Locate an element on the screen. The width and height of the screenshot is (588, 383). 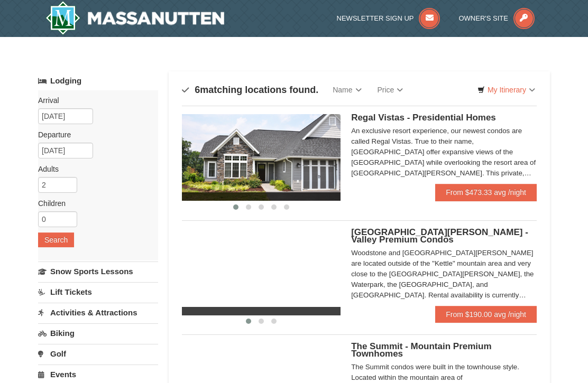
span: Owner's Site is located at coordinates (483, 18).